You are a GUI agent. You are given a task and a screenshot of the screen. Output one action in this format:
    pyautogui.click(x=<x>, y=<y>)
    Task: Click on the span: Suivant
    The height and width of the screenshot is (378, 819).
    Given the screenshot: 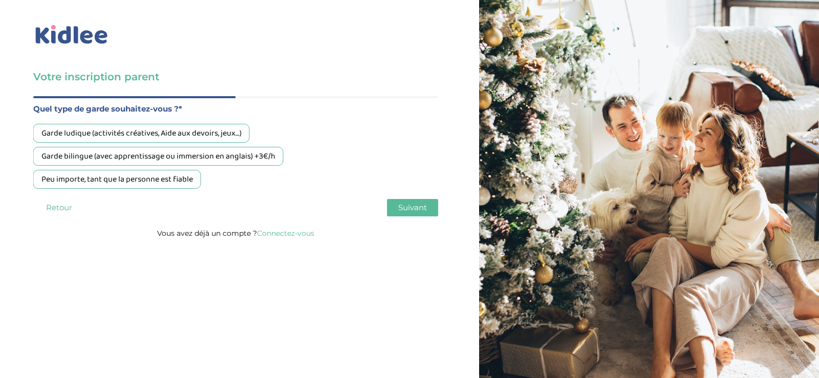 What is the action you would take?
    pyautogui.click(x=413, y=207)
    